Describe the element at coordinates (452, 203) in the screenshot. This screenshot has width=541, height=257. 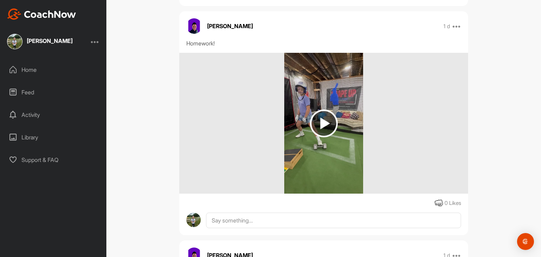
I see `div: 0 Likes` at that location.